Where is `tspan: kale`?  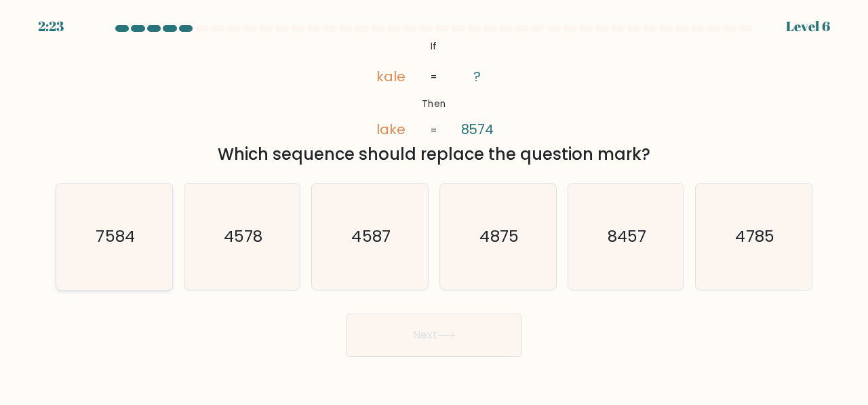
tspan: kale is located at coordinates (390, 76).